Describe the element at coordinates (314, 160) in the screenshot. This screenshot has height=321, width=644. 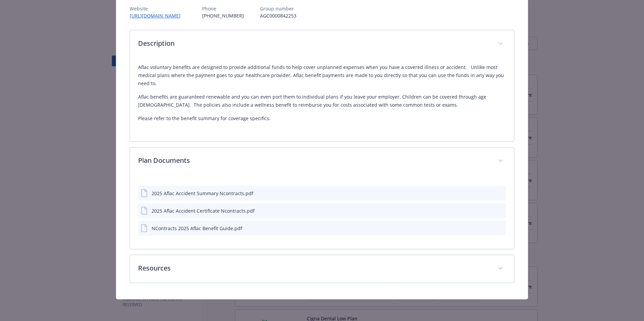
I see `p: Plan Documents` at that location.